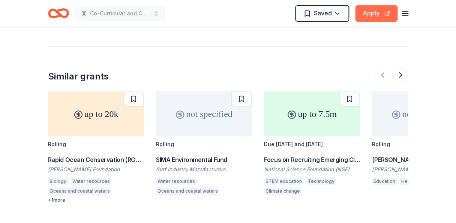  What do you see at coordinates (120, 14) in the screenshot?
I see `span: Co-Curricular and Curricular Programs and Equipment` at bounding box center [120, 14].